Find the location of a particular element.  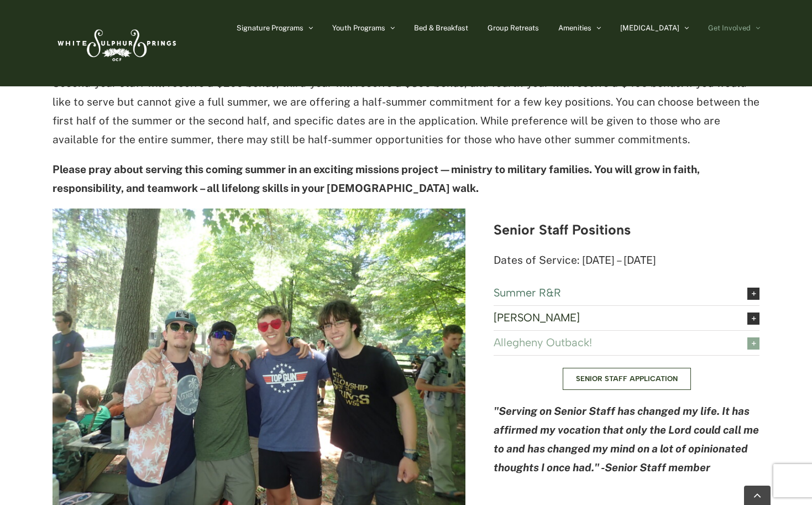

a: Allegheny Outback! is located at coordinates (626, 343).